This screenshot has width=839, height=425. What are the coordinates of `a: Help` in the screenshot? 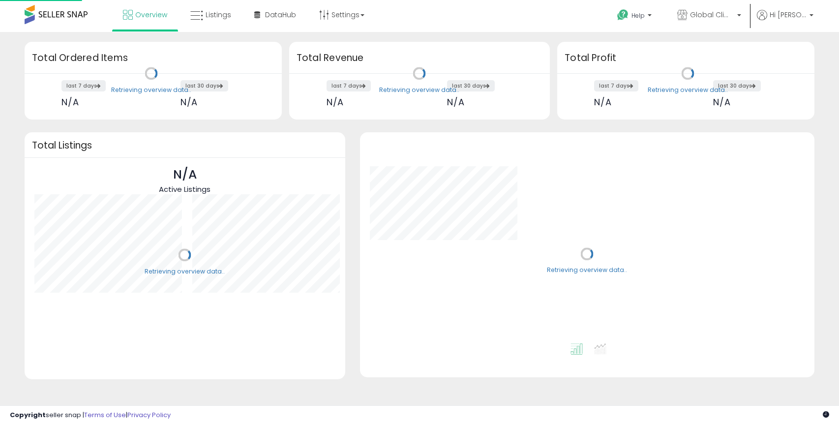 It's located at (635, 17).